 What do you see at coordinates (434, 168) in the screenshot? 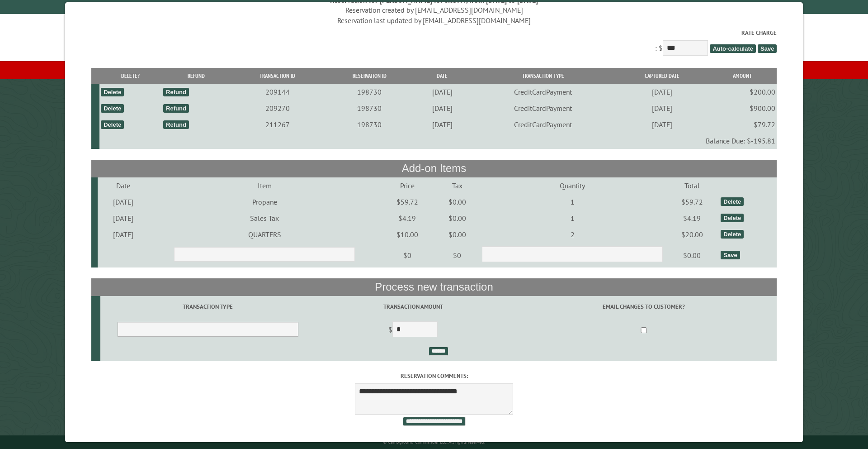
I see `th: Add-on Items` at bounding box center [434, 168].